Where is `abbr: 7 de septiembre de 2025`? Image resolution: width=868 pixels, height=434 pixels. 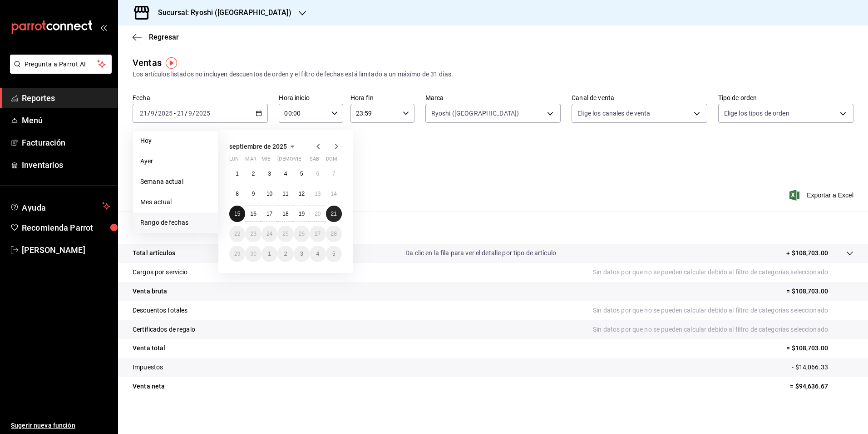 abbr: 7 de septiembre de 2025 is located at coordinates (334, 173).